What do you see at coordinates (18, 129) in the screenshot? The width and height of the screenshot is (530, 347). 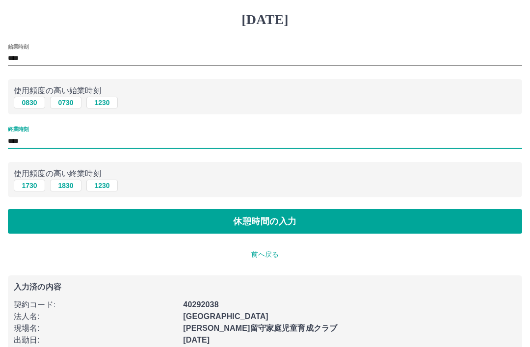 I see `label: 終業時刻` at bounding box center [18, 129].